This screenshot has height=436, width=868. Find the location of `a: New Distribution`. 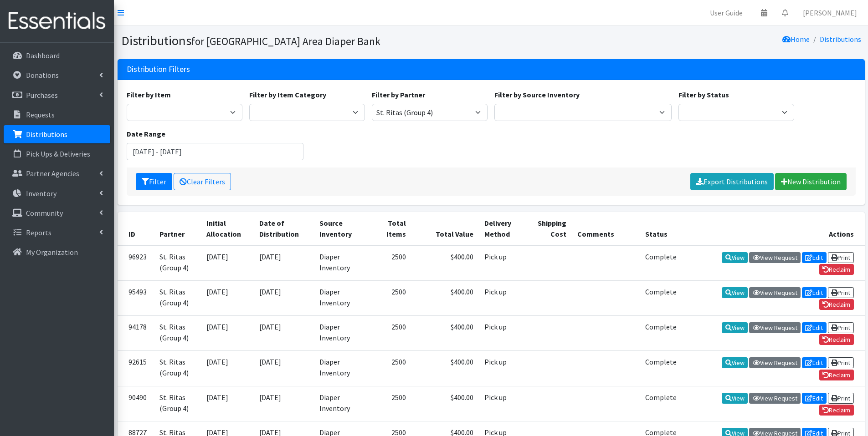

a: New Distribution is located at coordinates (810, 181).